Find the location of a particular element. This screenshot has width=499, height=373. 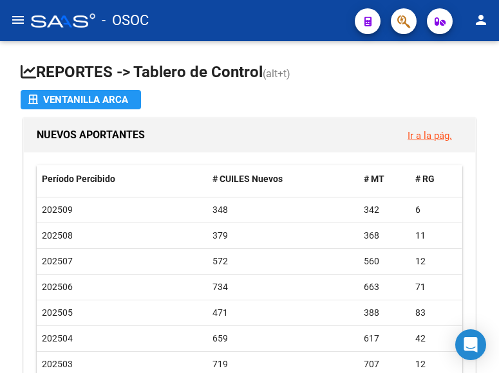

div: 707 is located at coordinates (384, 364).